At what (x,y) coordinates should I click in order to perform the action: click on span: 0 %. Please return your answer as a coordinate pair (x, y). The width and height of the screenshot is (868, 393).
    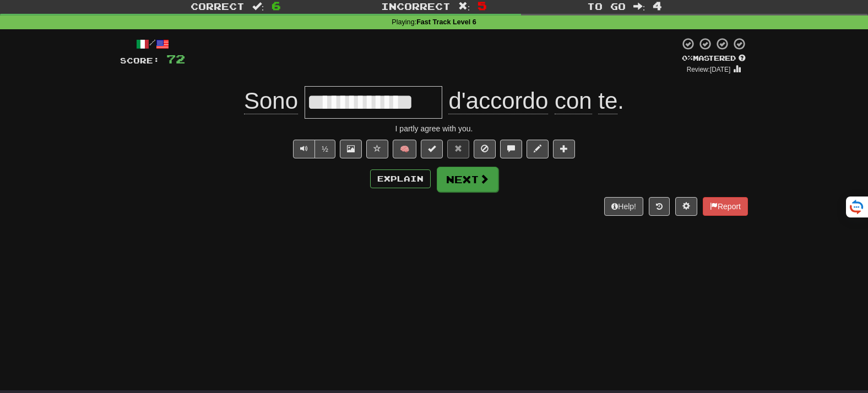
    Looking at the image, I should click on (687, 58).